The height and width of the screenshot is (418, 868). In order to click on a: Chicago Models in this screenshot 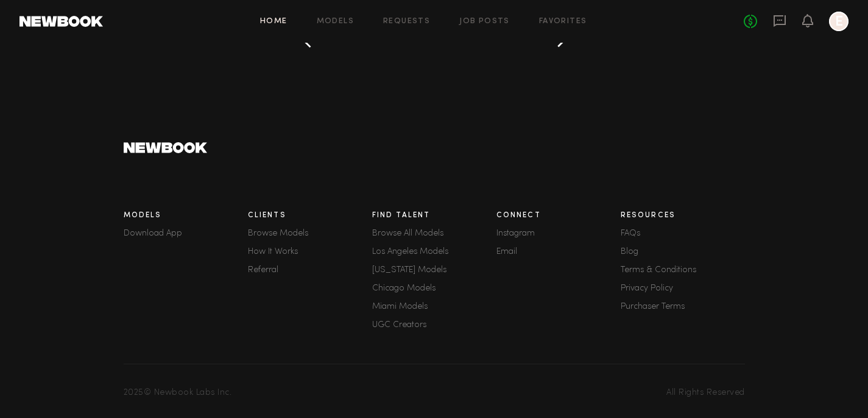, I will do `click(434, 288)`.